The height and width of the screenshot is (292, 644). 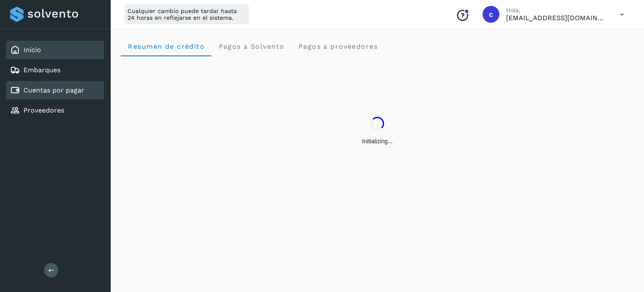 What do you see at coordinates (338, 46) in the screenshot?
I see `span: Pagos a proveedores` at bounding box center [338, 46].